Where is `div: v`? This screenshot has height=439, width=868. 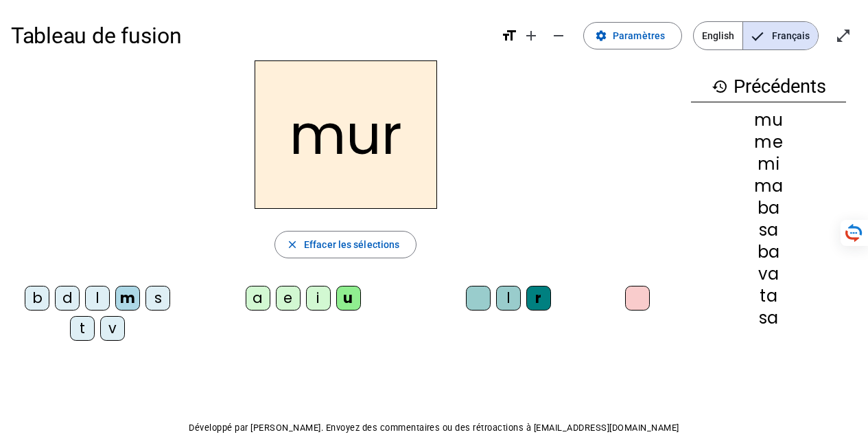
div: v is located at coordinates (113, 328).